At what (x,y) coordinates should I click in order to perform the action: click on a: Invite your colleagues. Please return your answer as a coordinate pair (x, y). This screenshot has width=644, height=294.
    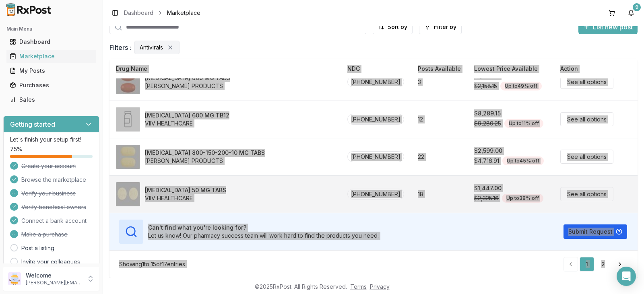
    Looking at the image, I should click on (51, 262).